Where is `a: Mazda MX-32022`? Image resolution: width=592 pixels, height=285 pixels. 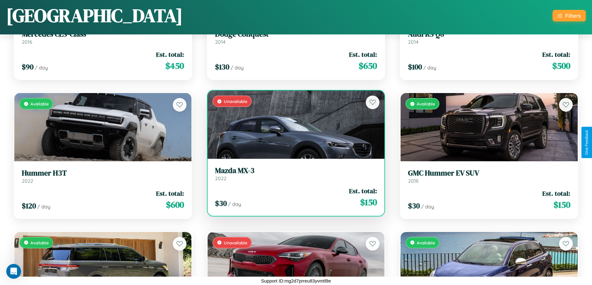 a: Mazda MX-32022 is located at coordinates (296, 174).